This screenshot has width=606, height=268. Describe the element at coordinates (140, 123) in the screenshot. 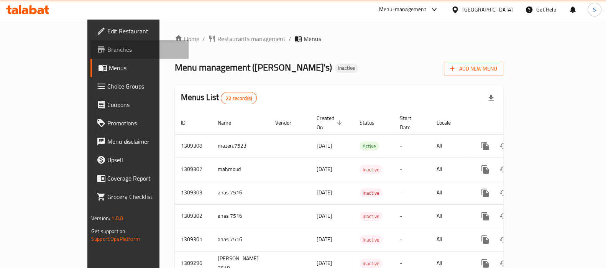

I see `a: Promotions` at that location.